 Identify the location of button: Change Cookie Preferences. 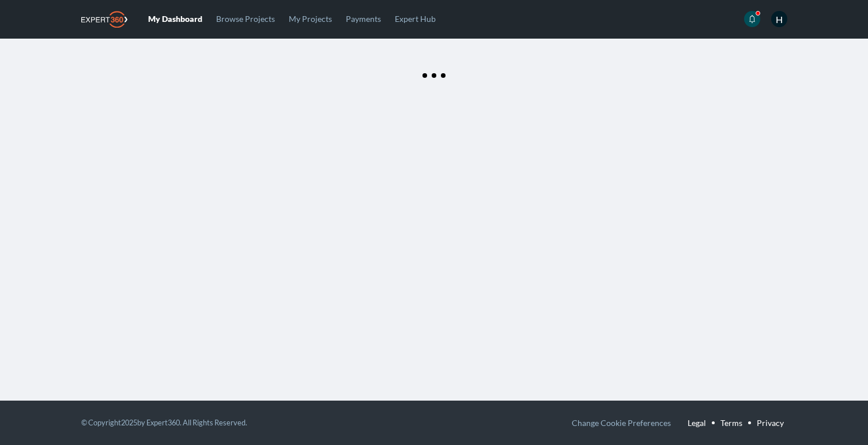
(622, 422).